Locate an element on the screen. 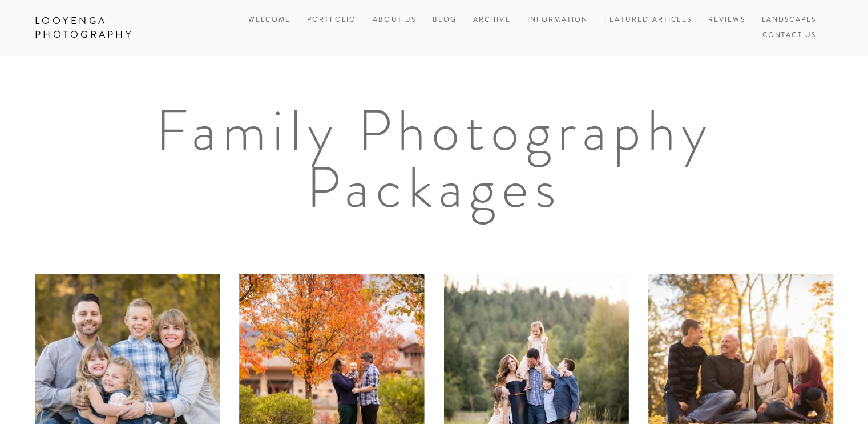 The image size is (868, 424). a: Landscapes is located at coordinates (788, 20).